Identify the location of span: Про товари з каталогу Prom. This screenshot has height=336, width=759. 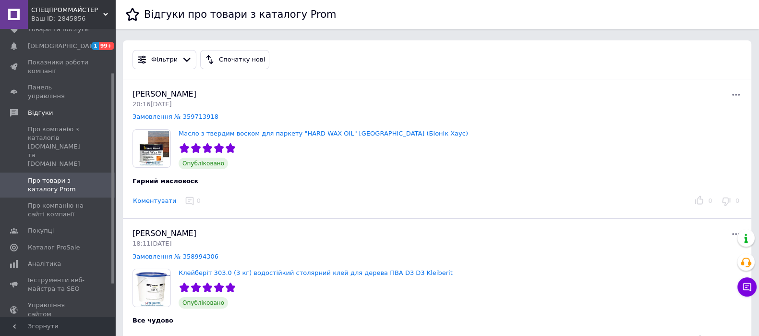
(58, 185).